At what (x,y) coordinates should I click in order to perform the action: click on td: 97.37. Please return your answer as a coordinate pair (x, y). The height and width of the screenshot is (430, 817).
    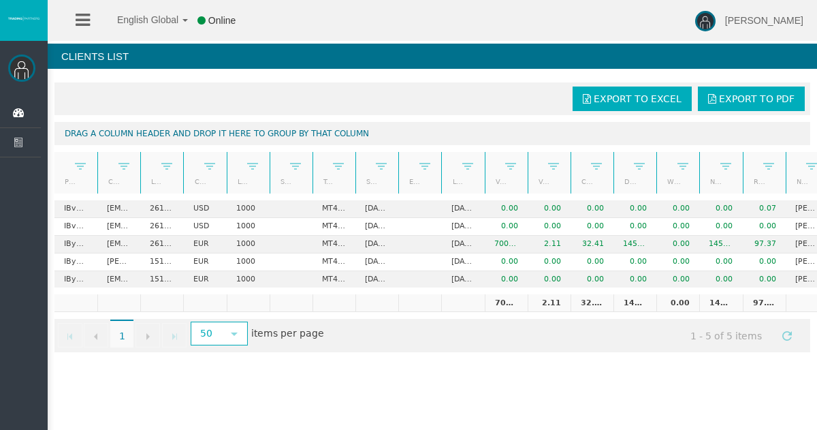
    Looking at the image, I should click on (764, 244).